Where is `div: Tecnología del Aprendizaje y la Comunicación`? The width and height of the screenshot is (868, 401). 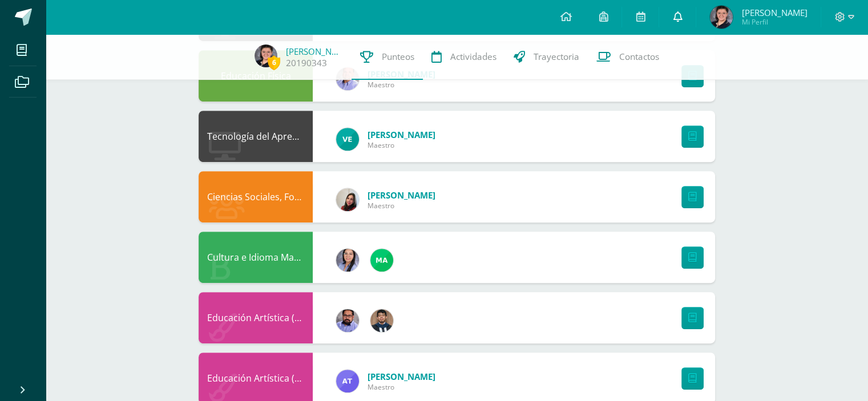 div: Tecnología del Aprendizaje y la Comunicación is located at coordinates (256, 136).